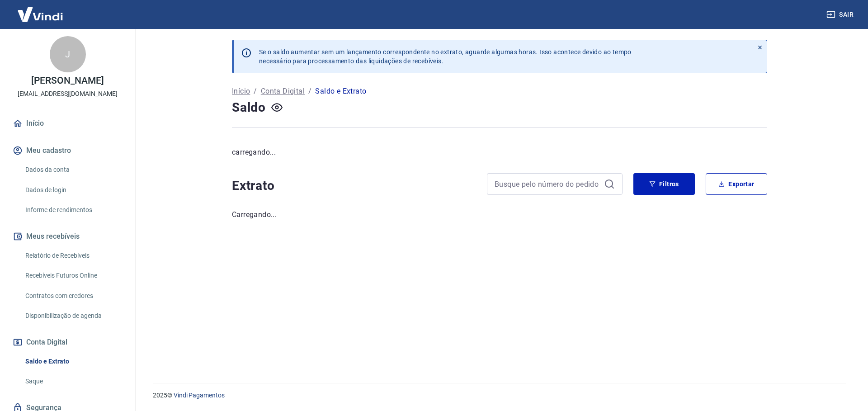  What do you see at coordinates (73, 255) in the screenshot?
I see `a: Relatório de Recebíveis` at bounding box center [73, 255].